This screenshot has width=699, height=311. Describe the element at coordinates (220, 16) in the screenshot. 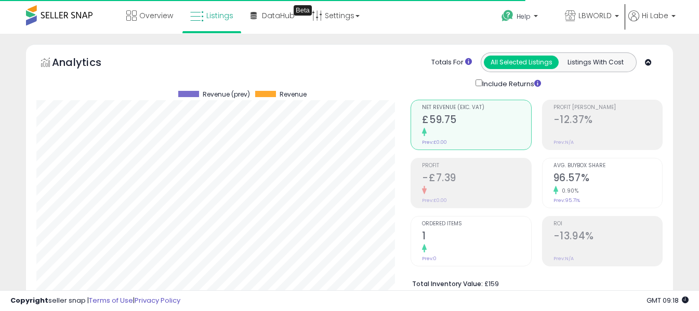

I see `span: Listings` at that location.